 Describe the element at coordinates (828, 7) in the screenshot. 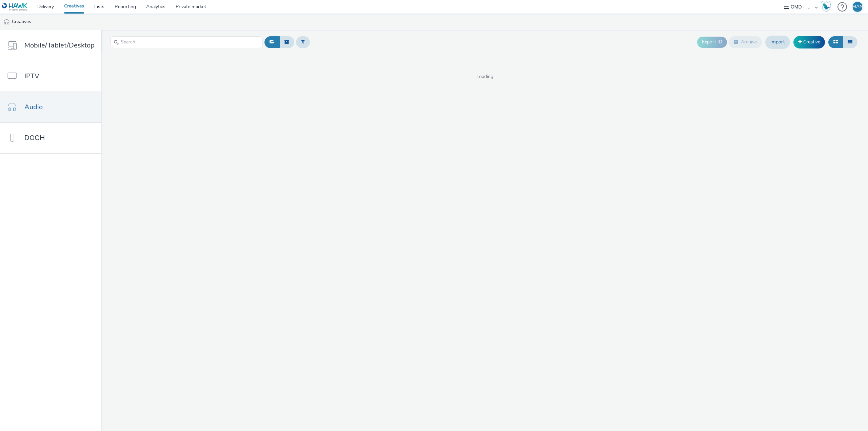

I see `a: Hawk Academy` at that location.